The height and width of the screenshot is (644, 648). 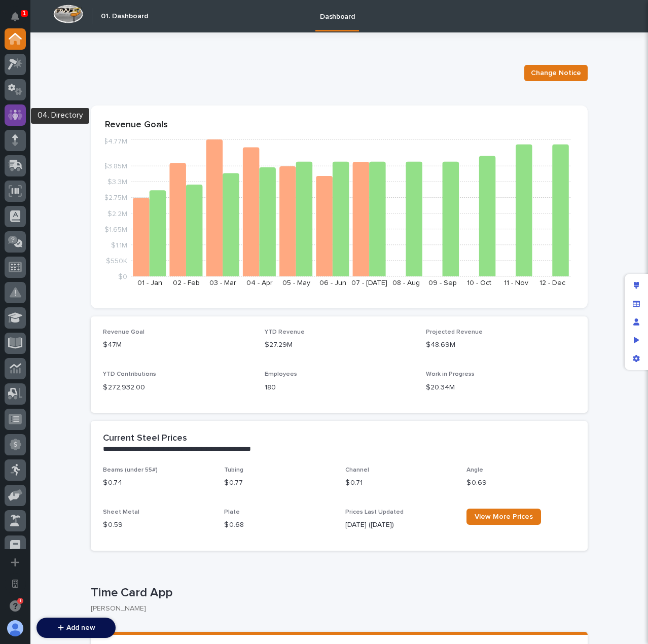 What do you see at coordinates (178, 345) in the screenshot?
I see `p: $47M` at bounding box center [178, 345].